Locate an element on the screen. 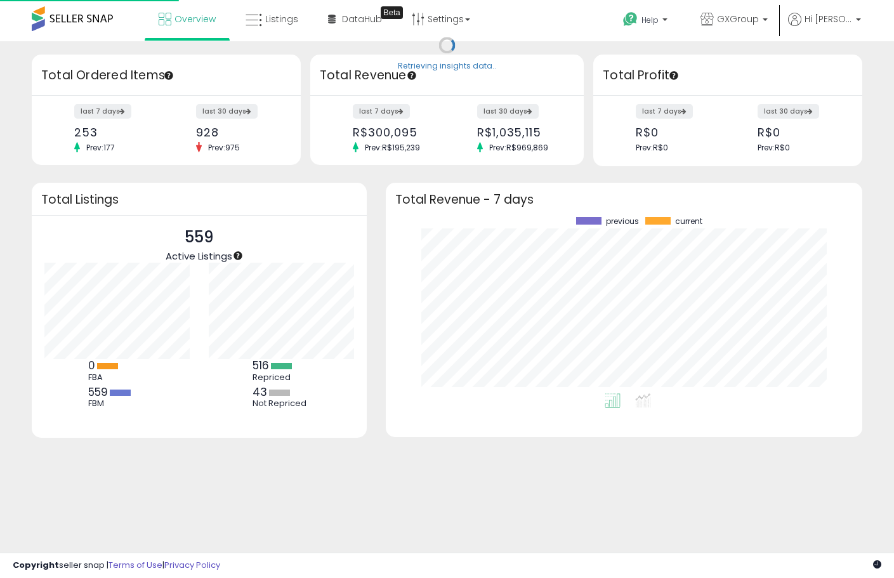 Image resolution: width=894 pixels, height=578 pixels. span: Prev: R$195,239 is located at coordinates (392, 147).